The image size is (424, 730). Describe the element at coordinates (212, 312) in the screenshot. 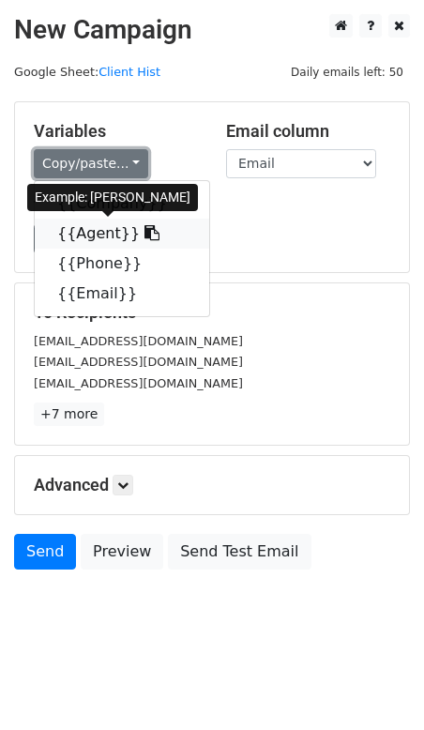

I see `h5: 10 Recipients` at that location.